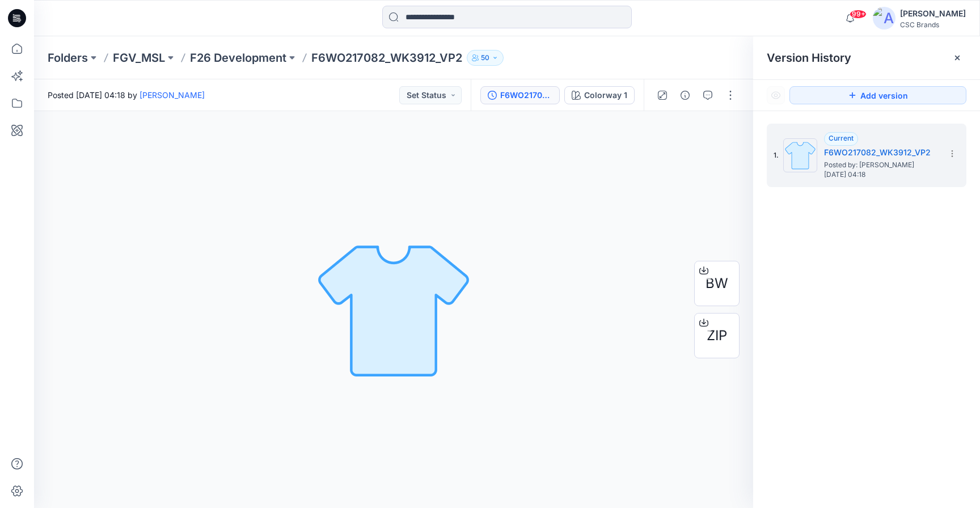 This screenshot has height=508, width=980. Describe the element at coordinates (68, 58) in the screenshot. I see `p: Folders` at that location.